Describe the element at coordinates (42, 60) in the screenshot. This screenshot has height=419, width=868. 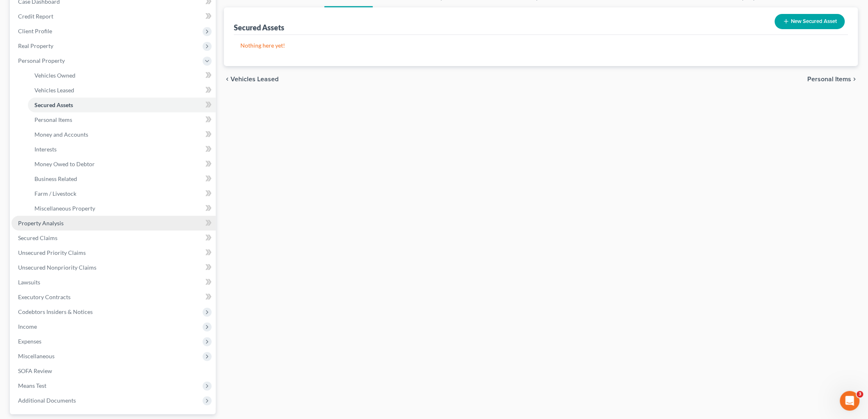
I see `span: Personal Property` at that location.